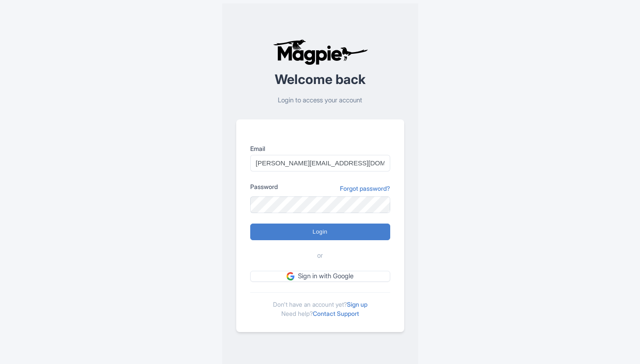 The image size is (640, 364). I want to click on div: Don't have an account yet? Need help?, so click(321, 305).